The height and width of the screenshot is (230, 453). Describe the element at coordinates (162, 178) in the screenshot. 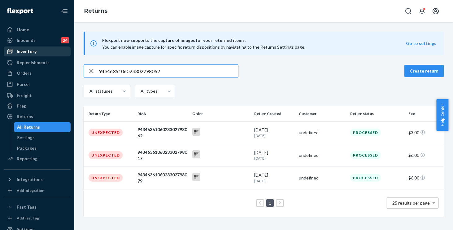

I see `div: 9434636106023302798079` at that location.